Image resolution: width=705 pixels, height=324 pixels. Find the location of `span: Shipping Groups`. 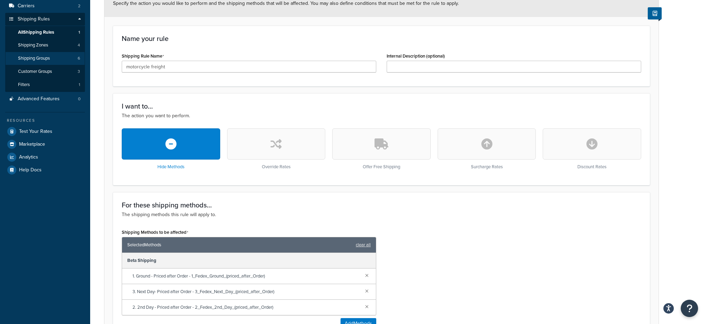

span: Shipping Groups is located at coordinates (34, 58).